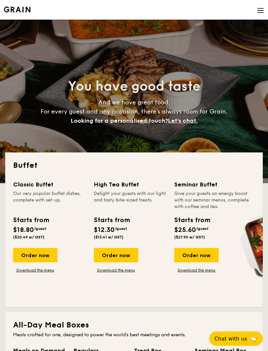  Describe the element at coordinates (189, 237) in the screenshot. I see `span: ($27.90 w/ GST)` at that location.